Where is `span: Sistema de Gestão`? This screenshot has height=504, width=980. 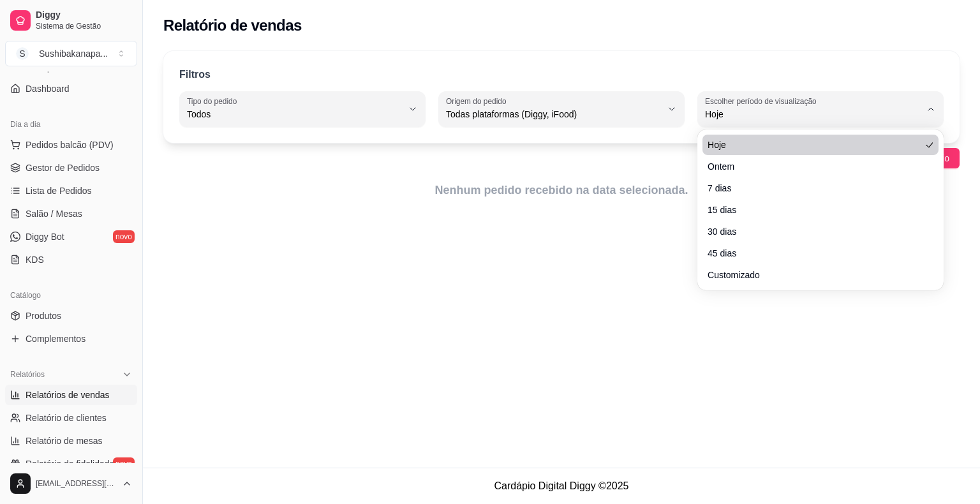
span: Sistema de Gestão is located at coordinates (84, 26).